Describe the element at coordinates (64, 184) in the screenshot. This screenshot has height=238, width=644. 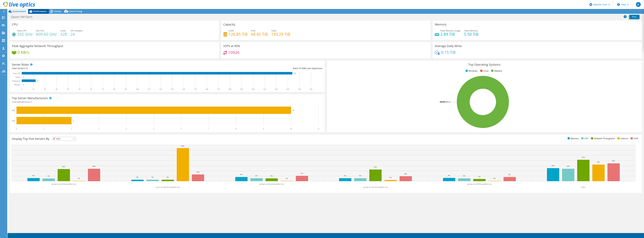
I see `text: sg-dop-esx-p02.dyson.global.corp` at that location.